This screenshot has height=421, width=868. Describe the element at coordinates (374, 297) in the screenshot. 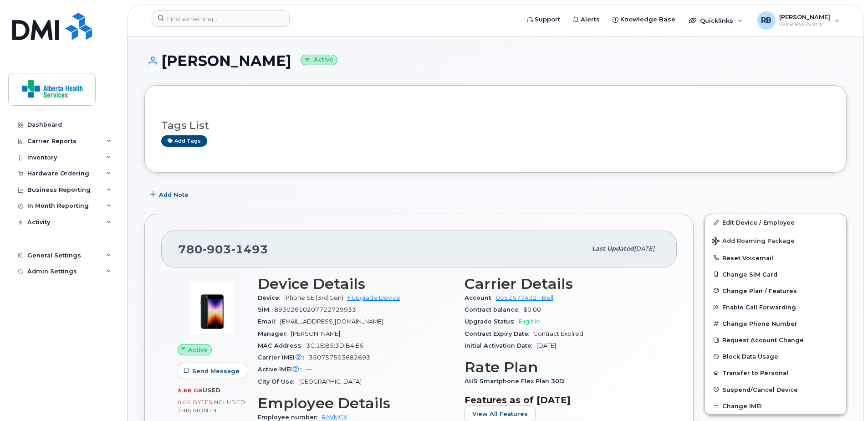

I see `a: + Upgrade Device` at that location.